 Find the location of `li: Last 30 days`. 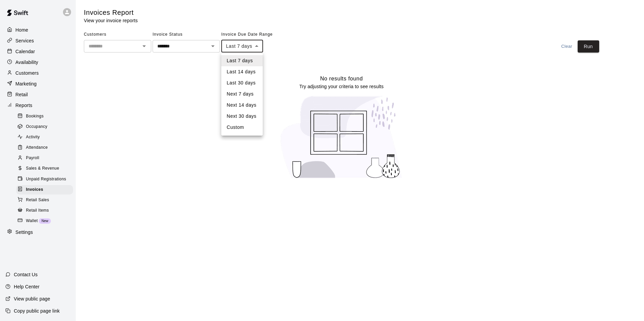

li: Last 30 days is located at coordinates (242, 83).